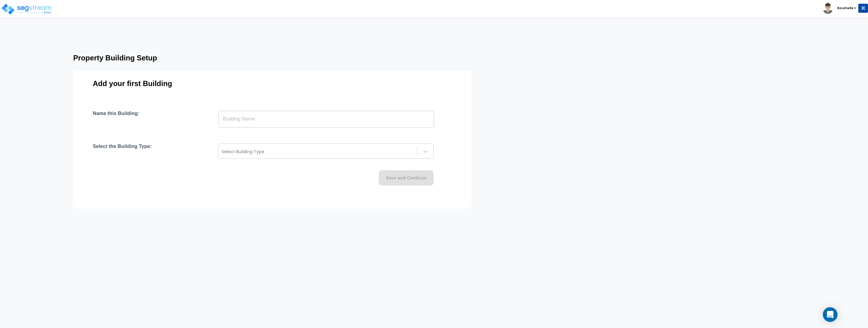  What do you see at coordinates (272, 84) in the screenshot?
I see `h3: Add your first Building` at bounding box center [272, 84].